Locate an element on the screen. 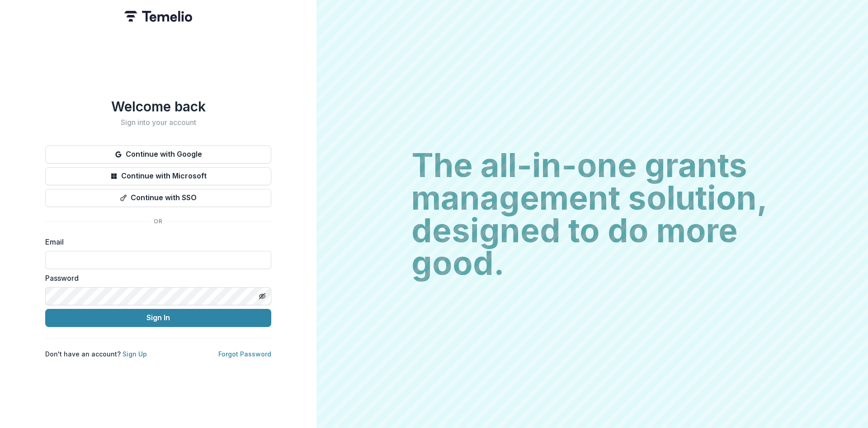  h1: Welcome back is located at coordinates (158, 106).